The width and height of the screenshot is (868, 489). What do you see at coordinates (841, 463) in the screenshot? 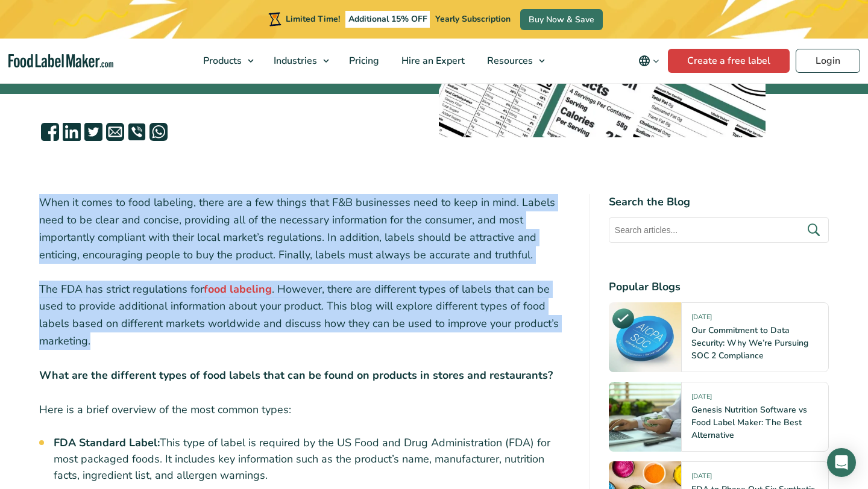
I see `div: Open Intercom Messenger` at bounding box center [841, 463].